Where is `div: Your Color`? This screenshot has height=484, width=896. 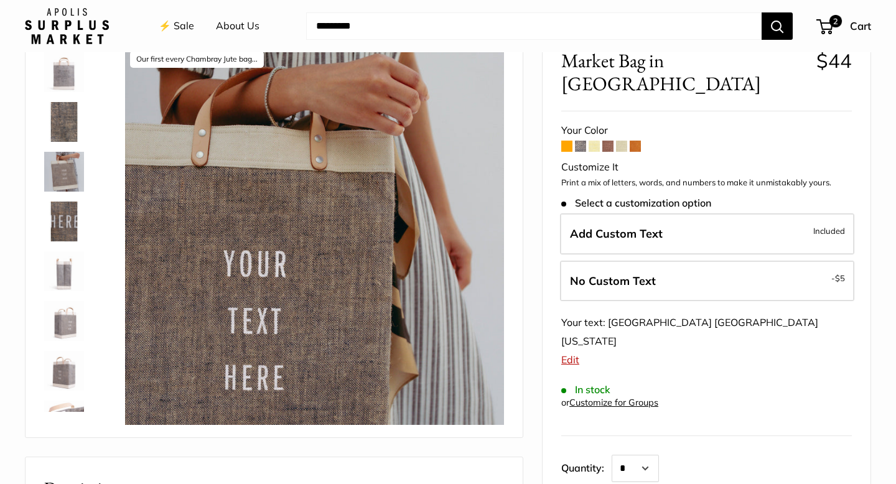
div: Your Color is located at coordinates (706, 131).